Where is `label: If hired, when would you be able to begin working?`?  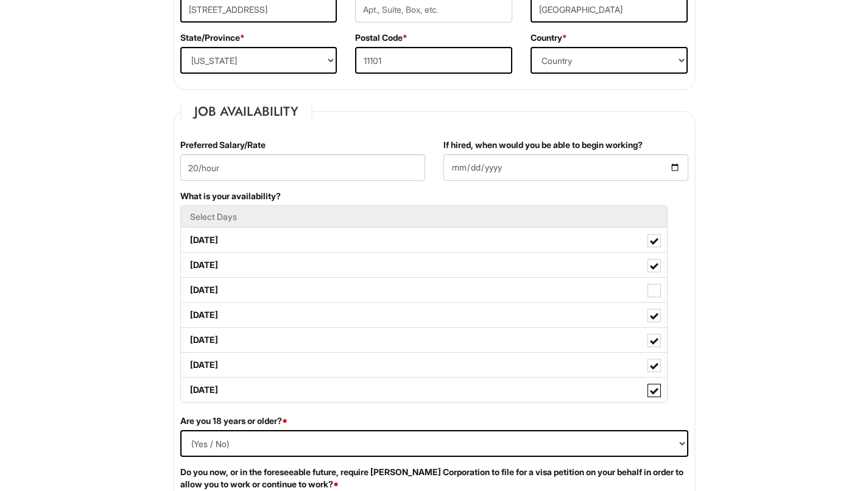 label: If hired, when would you be able to begin working? is located at coordinates (543, 145).